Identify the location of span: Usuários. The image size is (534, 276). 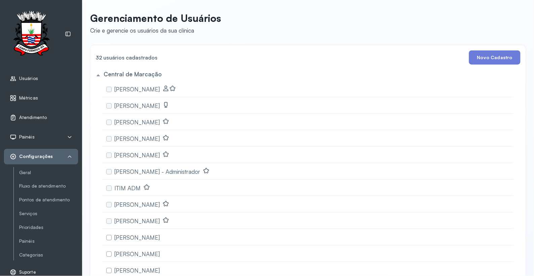
(29, 78).